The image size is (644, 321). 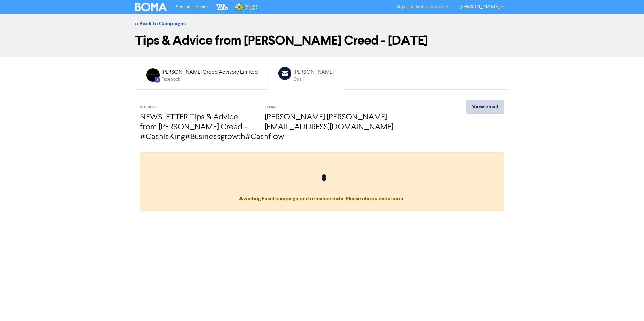 I want to click on a: << Back to Campaigns, so click(x=160, y=24).